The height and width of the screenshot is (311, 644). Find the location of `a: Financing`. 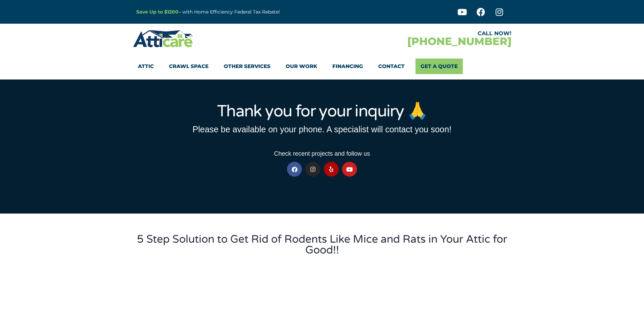

a: Financing is located at coordinates (348, 66).